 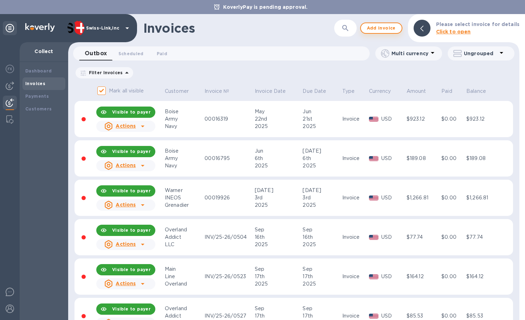 I want to click on p: Amount, so click(x=416, y=91).